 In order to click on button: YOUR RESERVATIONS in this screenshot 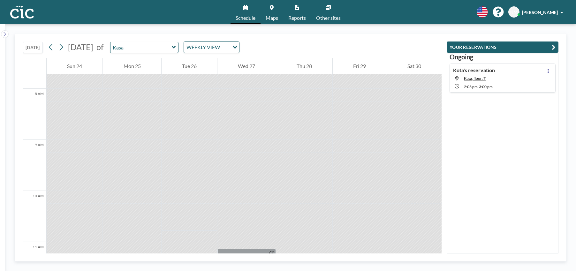, I will do `click(502, 47)`.